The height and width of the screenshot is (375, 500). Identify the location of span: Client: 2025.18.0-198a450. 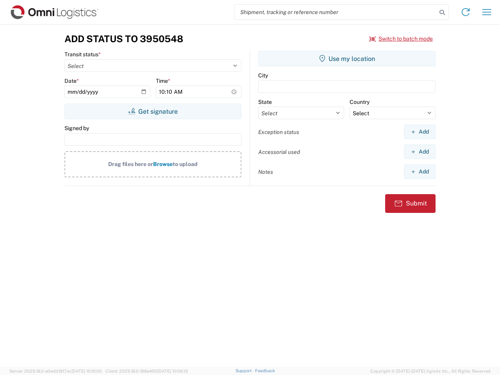
(146, 371).